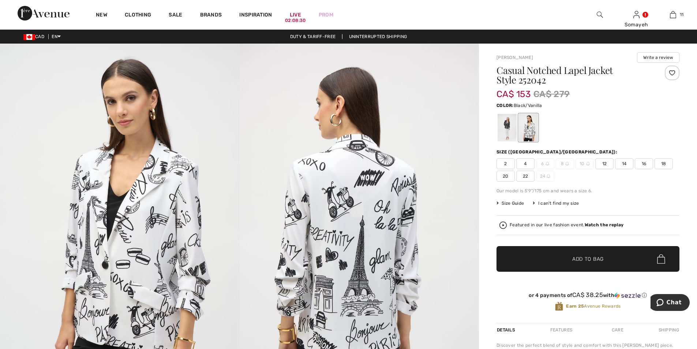  I want to click on img: My Bag, so click(673, 15).